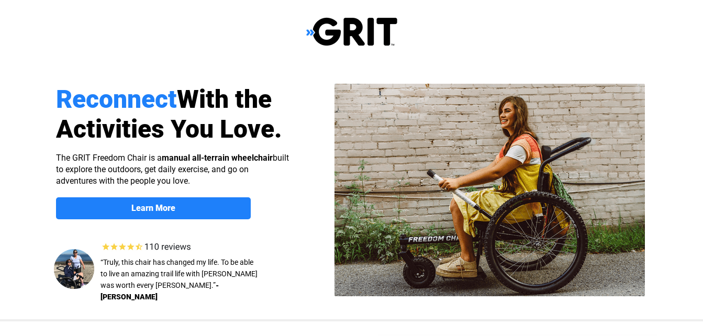 The width and height of the screenshot is (703, 336). Describe the element at coordinates (153, 208) in the screenshot. I see `strong: Learn More` at that location.